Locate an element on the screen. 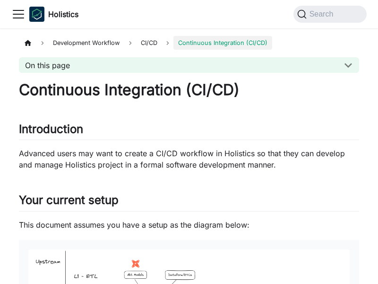 The width and height of the screenshot is (378, 284). span: Development Workflow is located at coordinates (86, 43).